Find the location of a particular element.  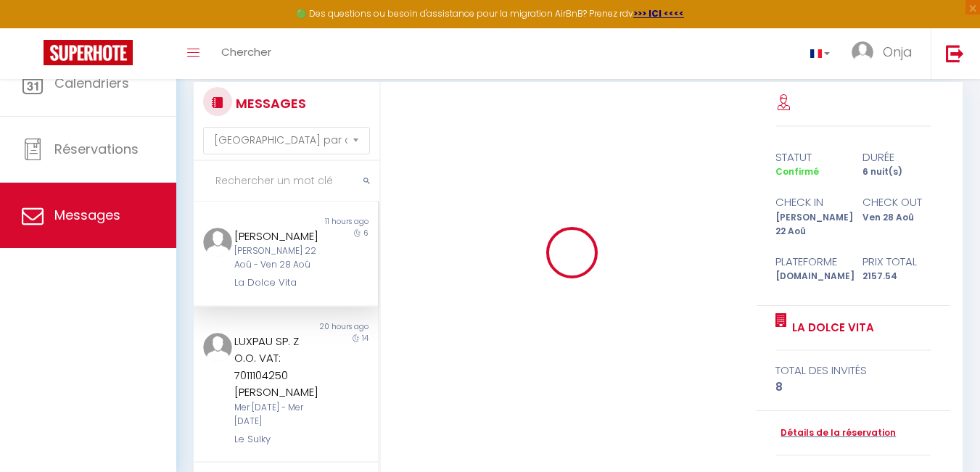

span: Calendriers is located at coordinates (91, 83).